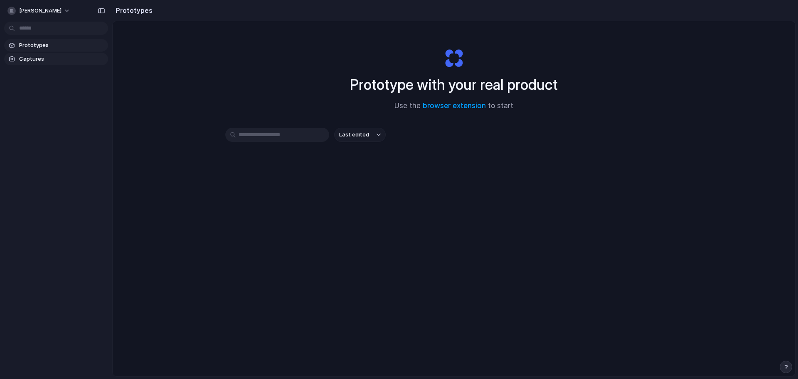  What do you see at coordinates (132, 10) in the screenshot?
I see `h2: Prototypes` at bounding box center [132, 10].